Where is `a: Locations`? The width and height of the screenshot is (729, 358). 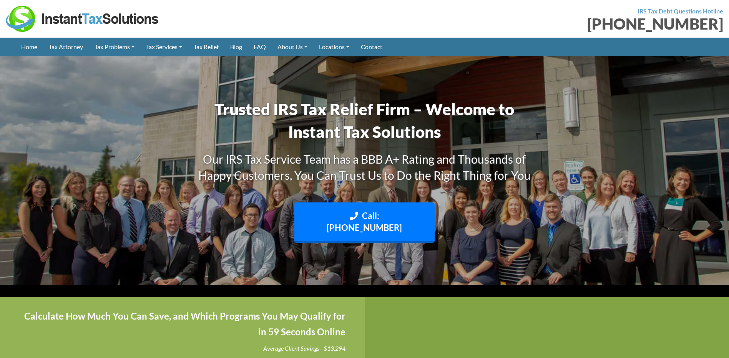 a: Locations is located at coordinates (334, 46).